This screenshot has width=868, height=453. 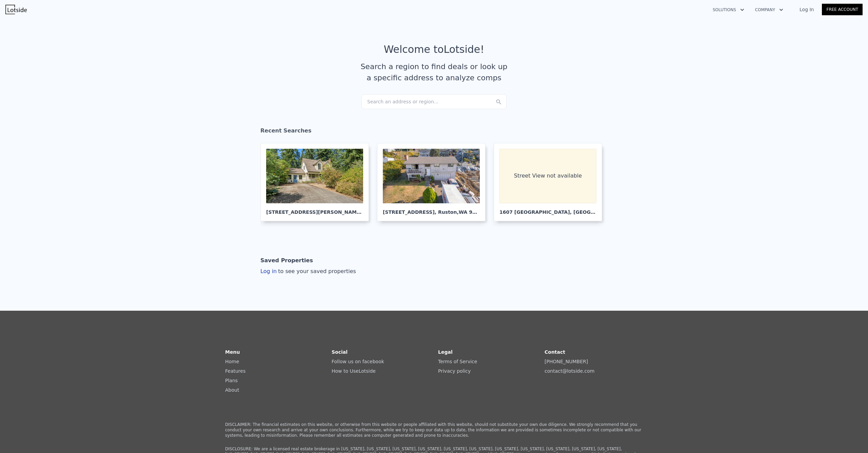 What do you see at coordinates (555, 352) in the screenshot?
I see `strong: Contact` at bounding box center [555, 352].